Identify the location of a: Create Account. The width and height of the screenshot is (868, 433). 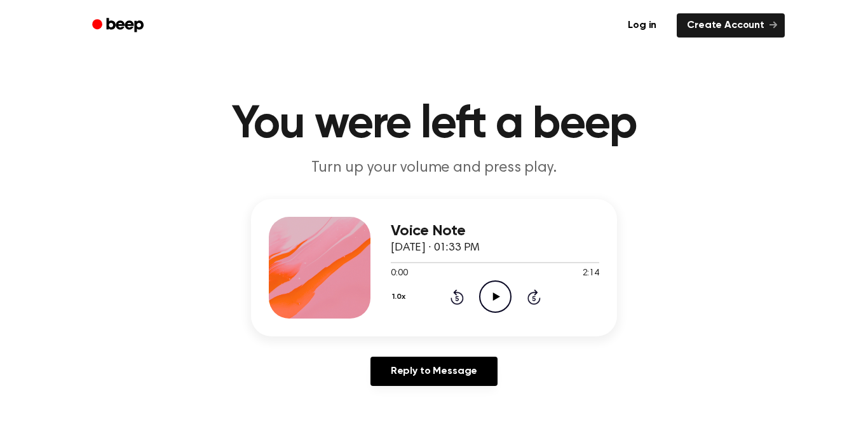
(731, 25).